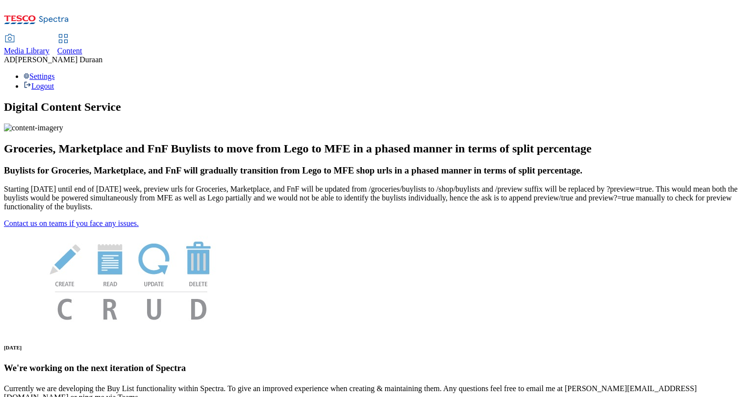 The image size is (752, 397). I want to click on img: News Image, so click(131, 279).